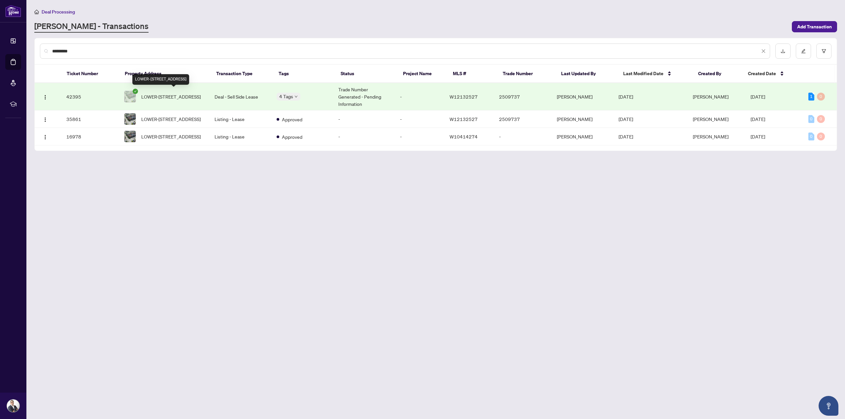 This screenshot has height=419, width=845. I want to click on span: home, so click(37, 12).